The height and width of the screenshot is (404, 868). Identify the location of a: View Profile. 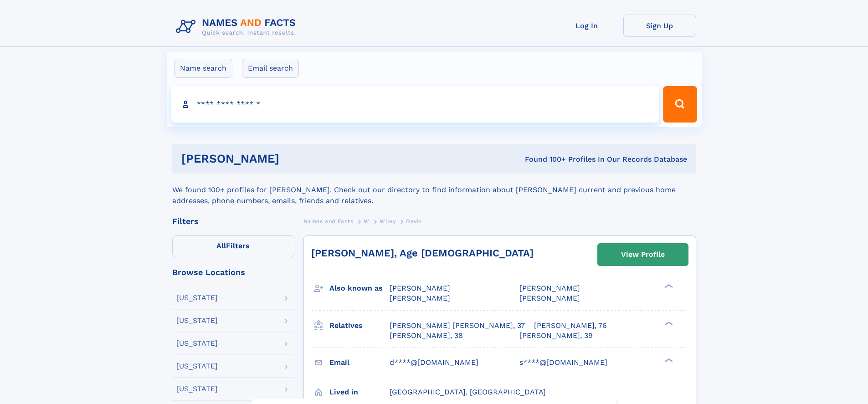
(643, 255).